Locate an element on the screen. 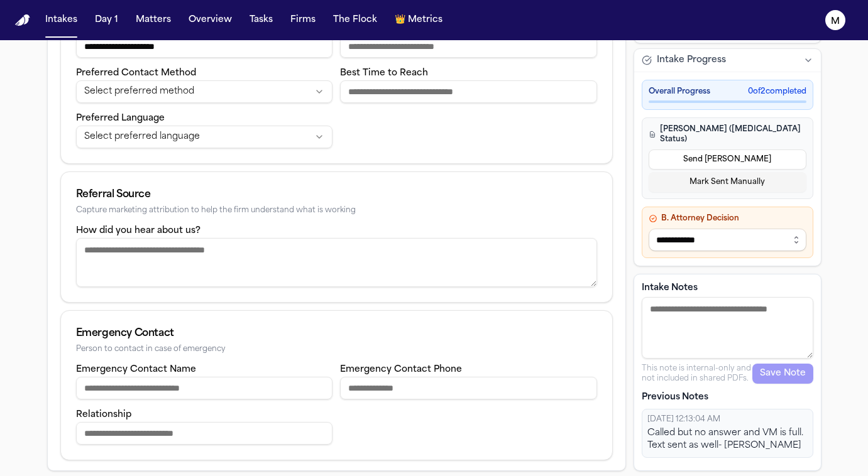 The height and width of the screenshot is (476, 868). button: Overview is located at coordinates (210, 20).